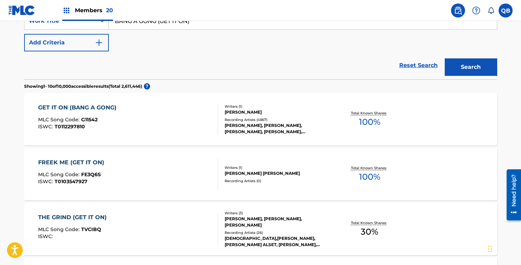  I want to click on span: 30 %, so click(370, 232).